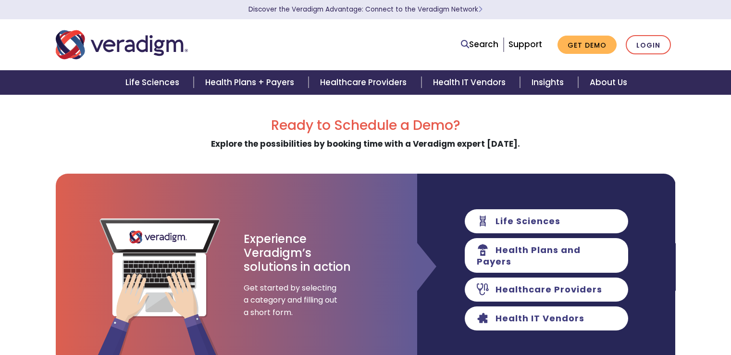 The image size is (731, 355). Describe the element at coordinates (470, 82) in the screenshot. I see `a: Health IT Vendors` at that location.